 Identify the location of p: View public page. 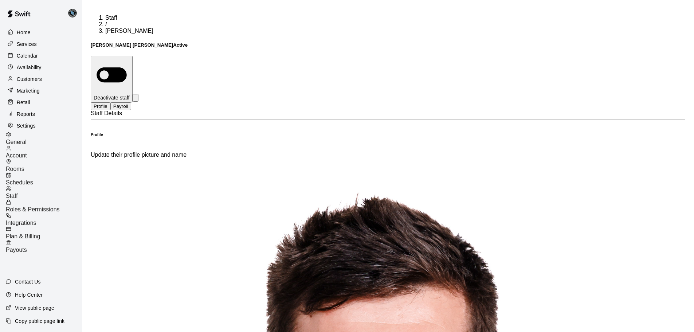
(35, 308).